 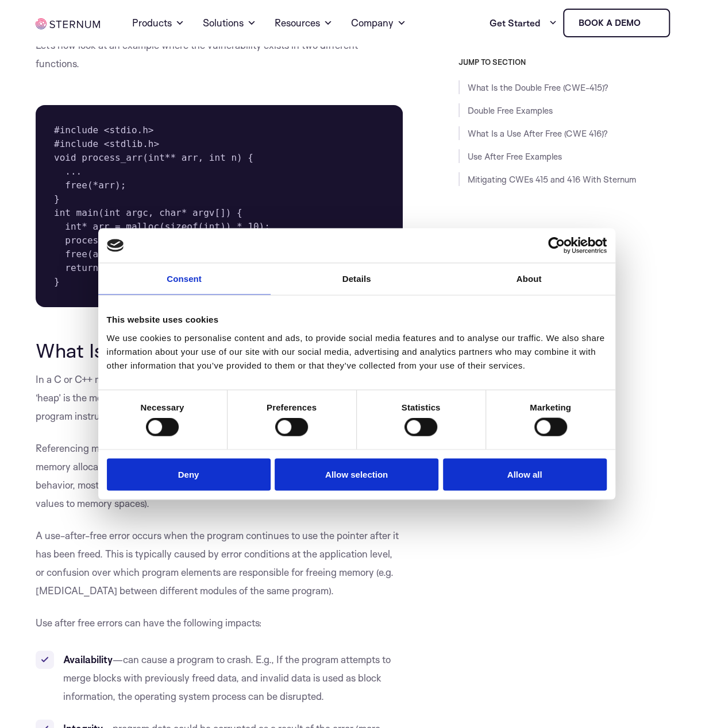 I want to click on pre: #include <stdio.h> #include <stdlib.h> void process_arr(int** arr, int n) { ... free(*arr); } int..., so click(x=219, y=207).